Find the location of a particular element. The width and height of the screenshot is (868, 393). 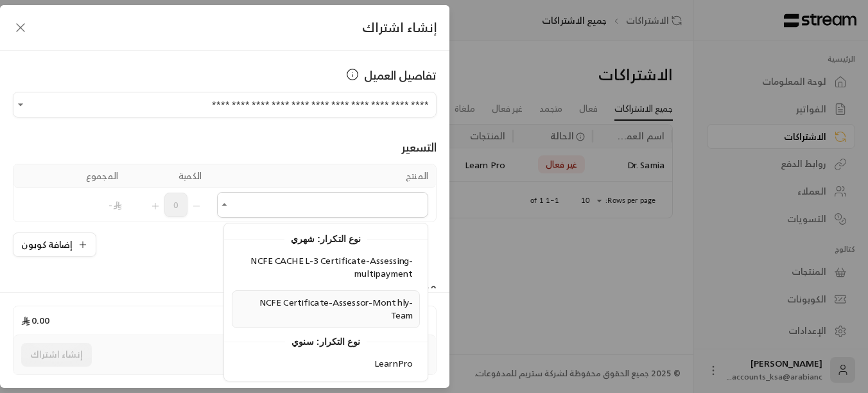

span: 0 is located at coordinates (176, 205).